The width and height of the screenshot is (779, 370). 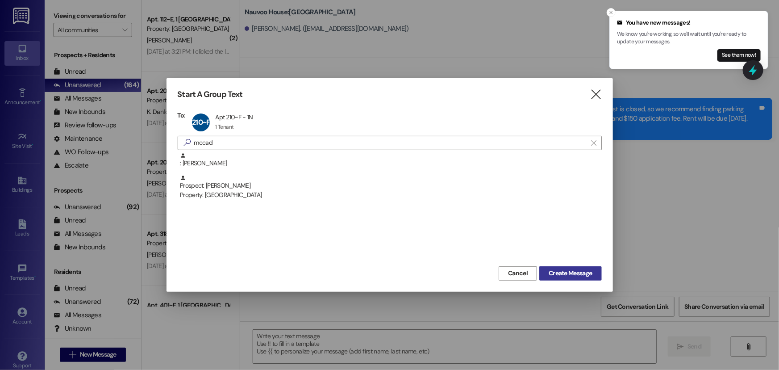 What do you see at coordinates (518, 273) in the screenshot?
I see `button: Cancel` at bounding box center [518, 273].